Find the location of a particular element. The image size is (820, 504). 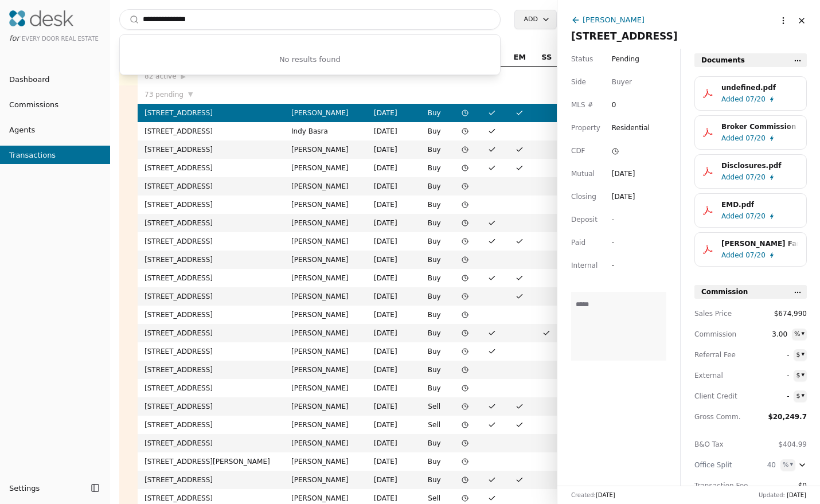

span: Every Door Real Estate is located at coordinates (60, 38).